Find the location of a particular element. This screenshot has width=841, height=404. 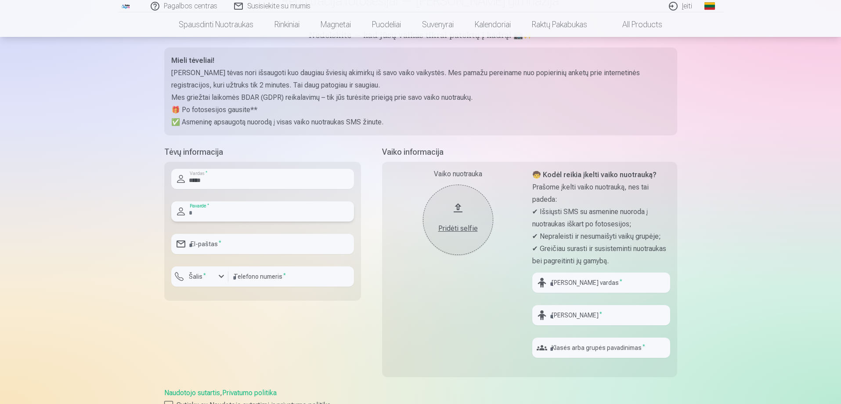

a: Naudotojo sutartis is located at coordinates (192, 392).